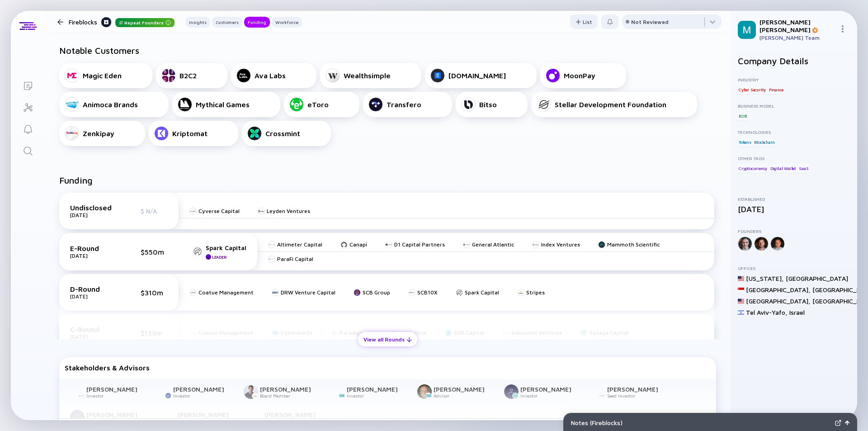 Image resolution: width=868 pixels, height=431 pixels. What do you see at coordinates (190, 134) in the screenshot?
I see `div: Kriptomat` at bounding box center [190, 134].